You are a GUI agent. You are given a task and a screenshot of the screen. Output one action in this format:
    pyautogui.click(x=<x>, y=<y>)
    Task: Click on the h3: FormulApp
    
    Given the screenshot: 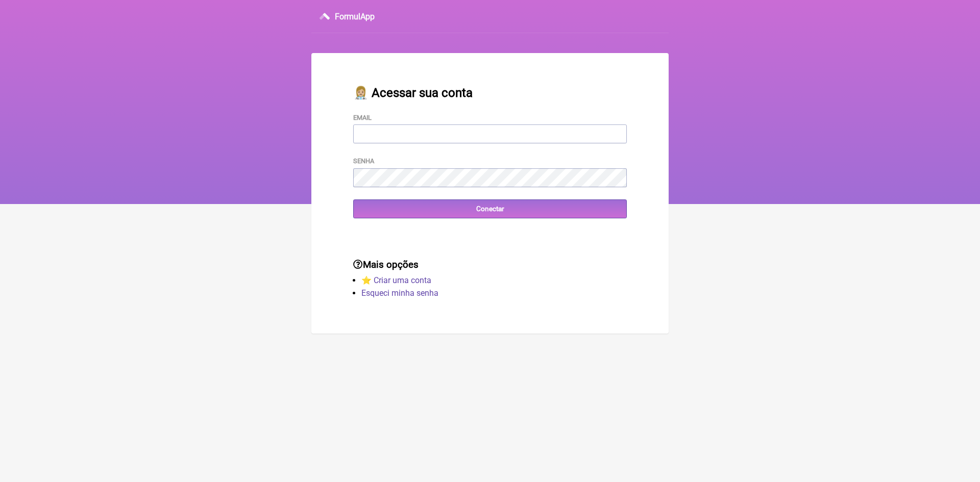 What is the action you would take?
    pyautogui.click(x=355, y=16)
    